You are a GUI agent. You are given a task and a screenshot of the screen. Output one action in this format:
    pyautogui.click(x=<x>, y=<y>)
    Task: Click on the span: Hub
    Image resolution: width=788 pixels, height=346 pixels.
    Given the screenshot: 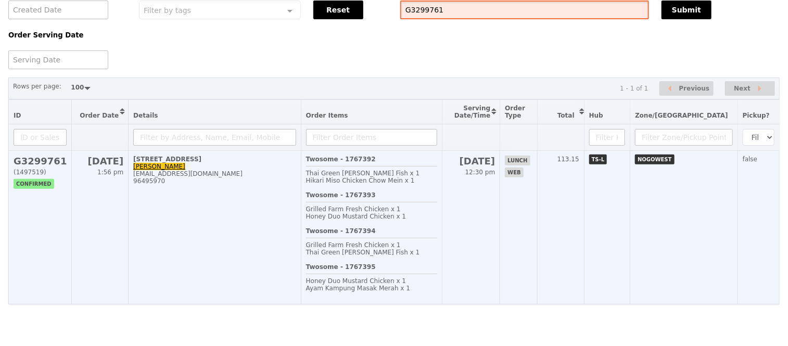 What is the action you would take?
    pyautogui.click(x=596, y=116)
    